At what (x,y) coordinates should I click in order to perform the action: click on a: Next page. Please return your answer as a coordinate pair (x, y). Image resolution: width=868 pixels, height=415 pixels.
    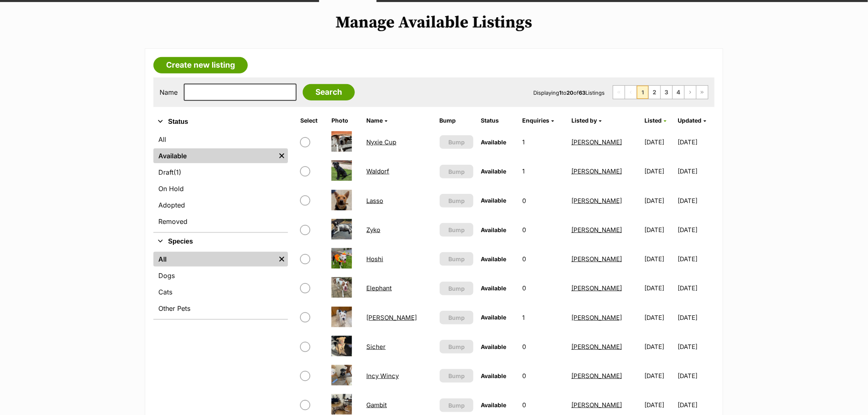
    Looking at the image, I should click on (690, 92).